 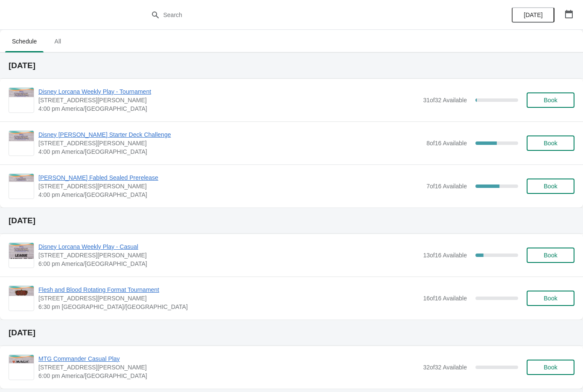 What do you see at coordinates (445, 299) in the screenshot?
I see `span: 16 of 16 Available` at bounding box center [445, 299].